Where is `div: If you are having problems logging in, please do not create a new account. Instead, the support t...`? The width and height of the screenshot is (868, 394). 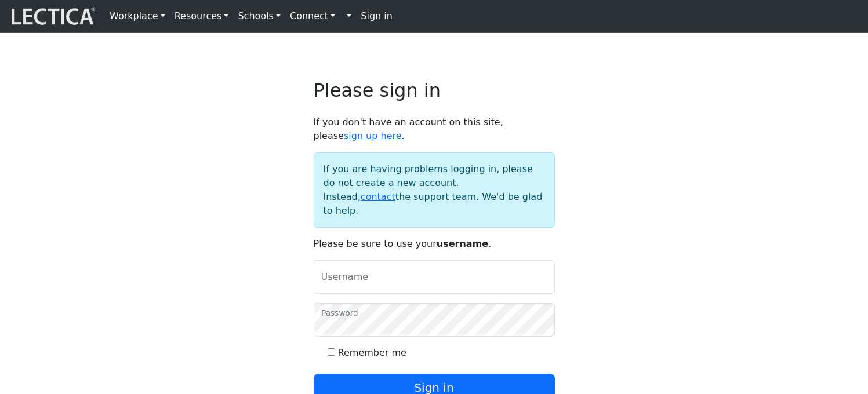
div: If you are having problems logging in, please do not create a new account. Instead, the support t... is located at coordinates (434, 190).